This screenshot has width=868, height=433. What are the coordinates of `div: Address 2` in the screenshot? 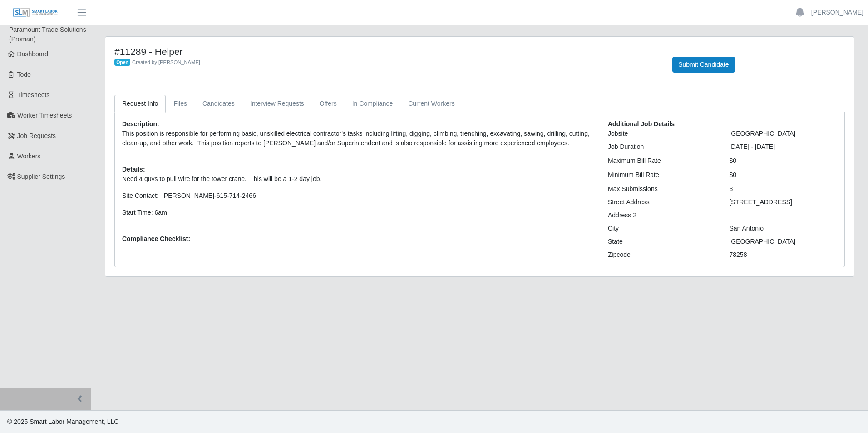 It's located at (662, 215).